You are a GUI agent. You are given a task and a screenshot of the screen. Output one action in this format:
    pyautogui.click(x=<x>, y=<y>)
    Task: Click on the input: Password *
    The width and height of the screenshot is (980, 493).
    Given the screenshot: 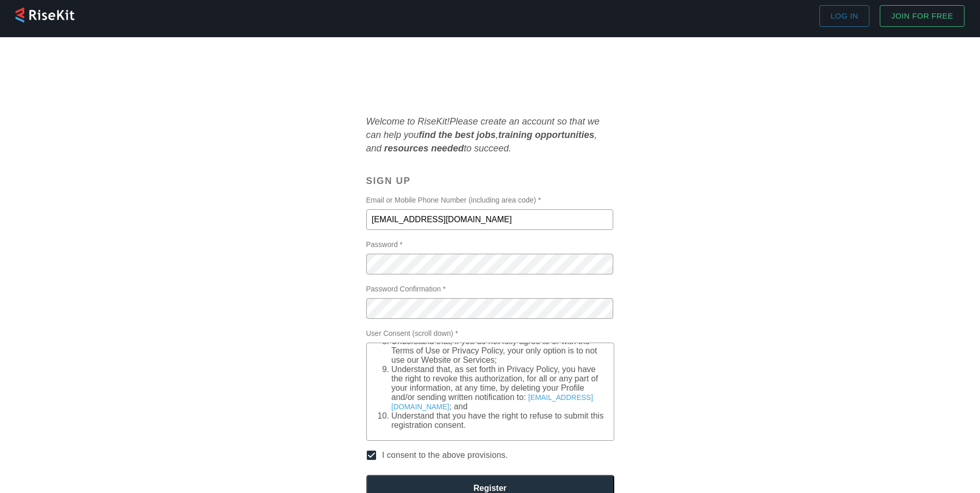 What is the action you would take?
    pyautogui.click(x=490, y=264)
    